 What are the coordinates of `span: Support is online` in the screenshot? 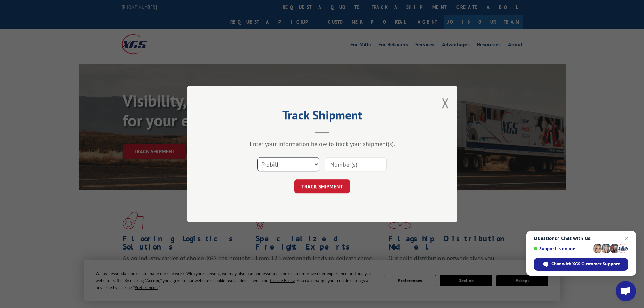 It's located at (562, 249).